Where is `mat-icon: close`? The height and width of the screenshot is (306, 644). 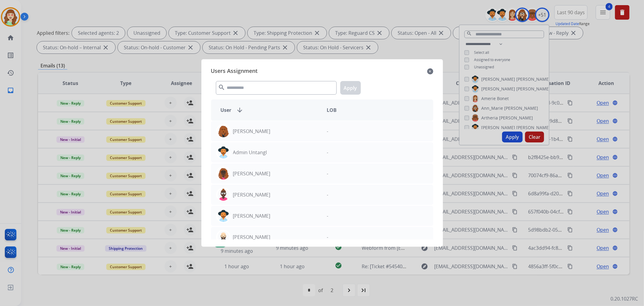 mat-icon: close is located at coordinates (430, 71).